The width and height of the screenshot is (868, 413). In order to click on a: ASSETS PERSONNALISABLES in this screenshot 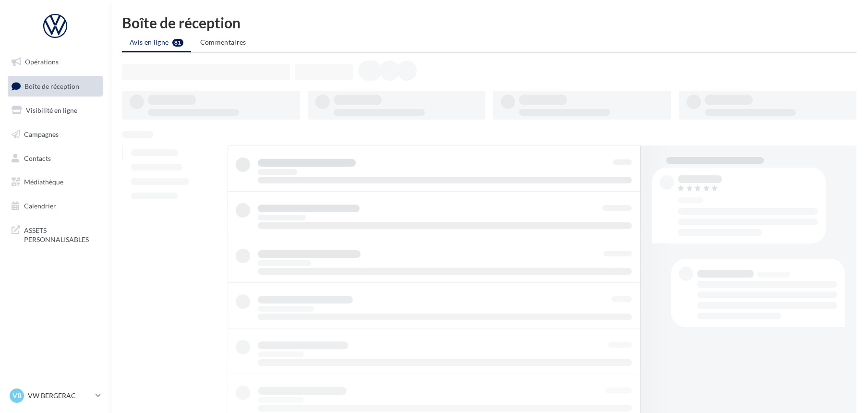, I will do `click(55, 234)`.